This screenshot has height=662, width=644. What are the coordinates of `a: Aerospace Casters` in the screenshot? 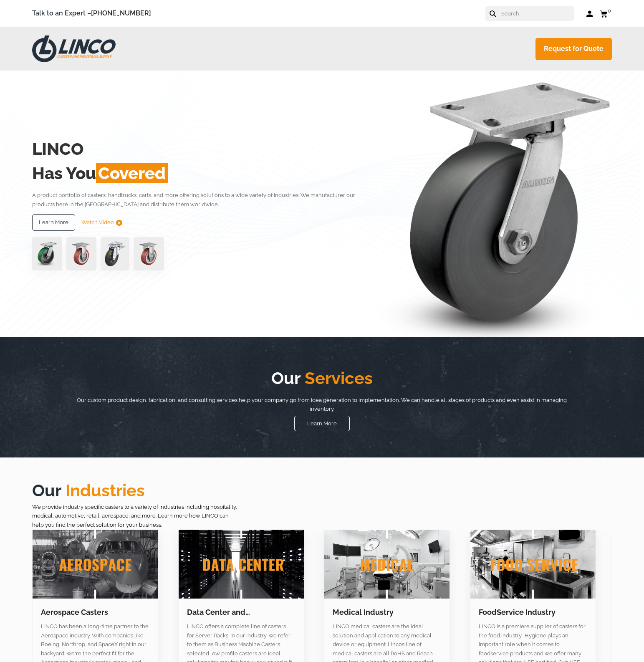 It's located at (74, 612).